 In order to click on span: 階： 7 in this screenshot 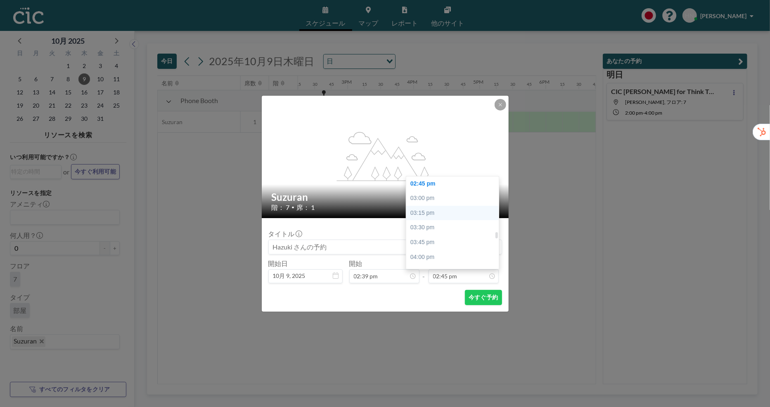, I will do `click(281, 208)`.